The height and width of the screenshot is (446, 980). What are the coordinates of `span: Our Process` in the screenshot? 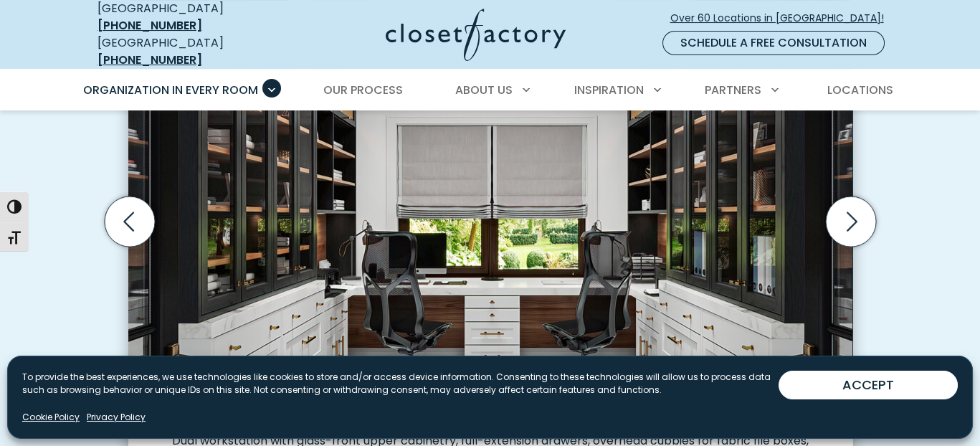 It's located at (362, 90).